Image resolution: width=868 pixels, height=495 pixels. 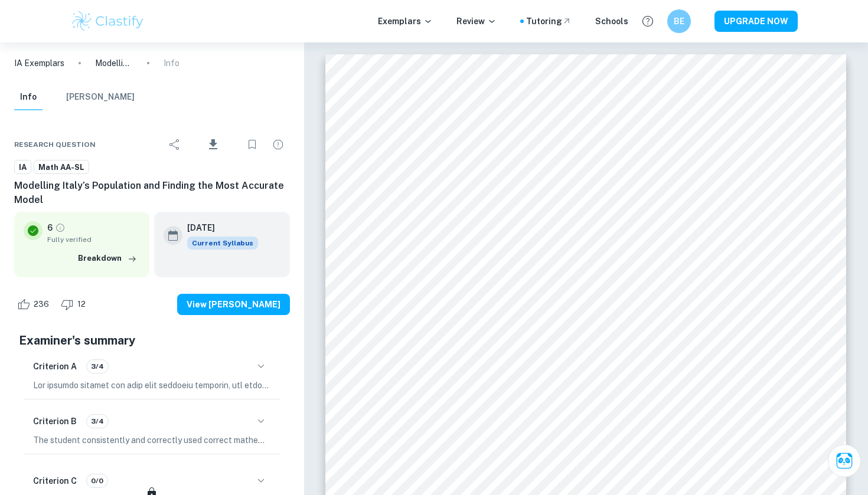 What do you see at coordinates (223, 243) in the screenshot?
I see `div: This exemplar is based on the current syllabus. Feel free to refer to it for inspiration/ideas wh...` at bounding box center [223, 243].